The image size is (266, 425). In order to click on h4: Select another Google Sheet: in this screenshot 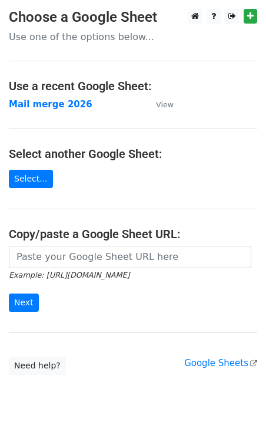, I will do `click(133, 154)`.